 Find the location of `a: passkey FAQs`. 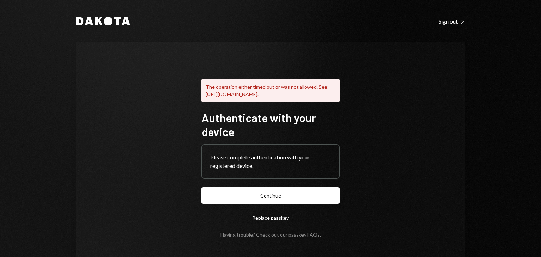

a: passkey FAQs is located at coordinates (304, 235).